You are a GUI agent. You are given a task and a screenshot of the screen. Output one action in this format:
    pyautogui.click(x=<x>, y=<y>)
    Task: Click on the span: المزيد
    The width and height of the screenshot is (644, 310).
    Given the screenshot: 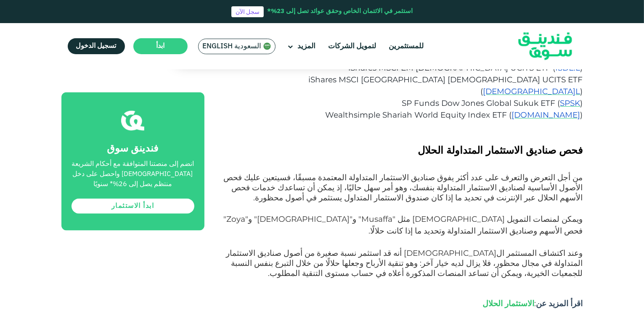 What is the action you would take?
    pyautogui.click(x=307, y=46)
    